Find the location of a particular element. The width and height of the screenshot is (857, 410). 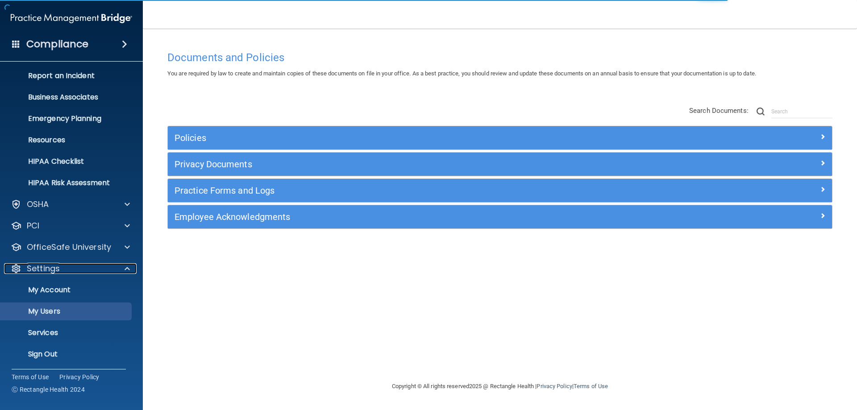

a: OSHA is located at coordinates (70, 205).